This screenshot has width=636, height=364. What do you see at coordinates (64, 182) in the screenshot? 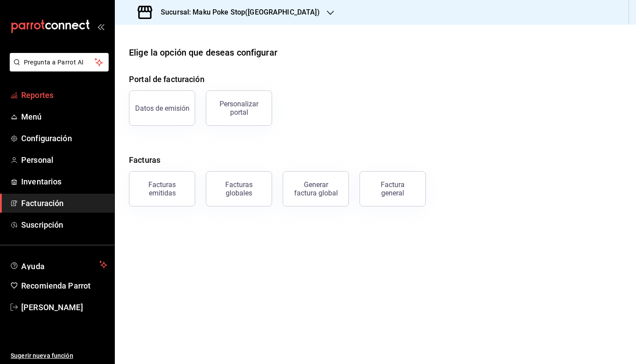
I see `span: Inventarios` at bounding box center [64, 182].